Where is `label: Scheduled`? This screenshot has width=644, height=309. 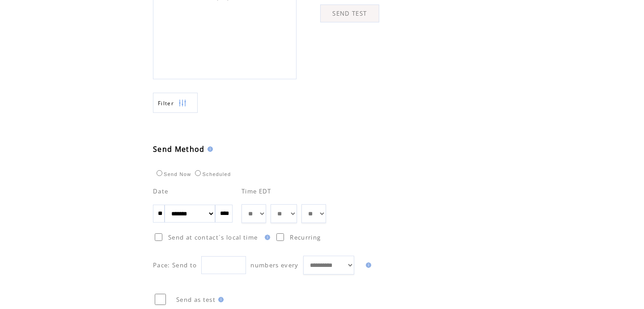
label: Scheduled is located at coordinates (212, 174).